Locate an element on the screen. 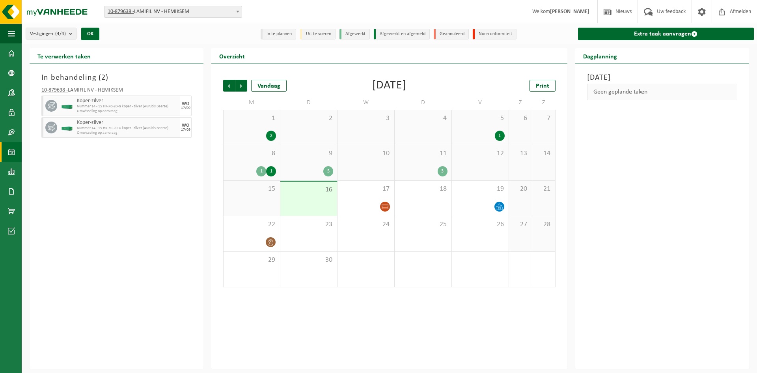 The height and width of the screenshot is (373, 757). span: 13 is located at coordinates (520, 153).